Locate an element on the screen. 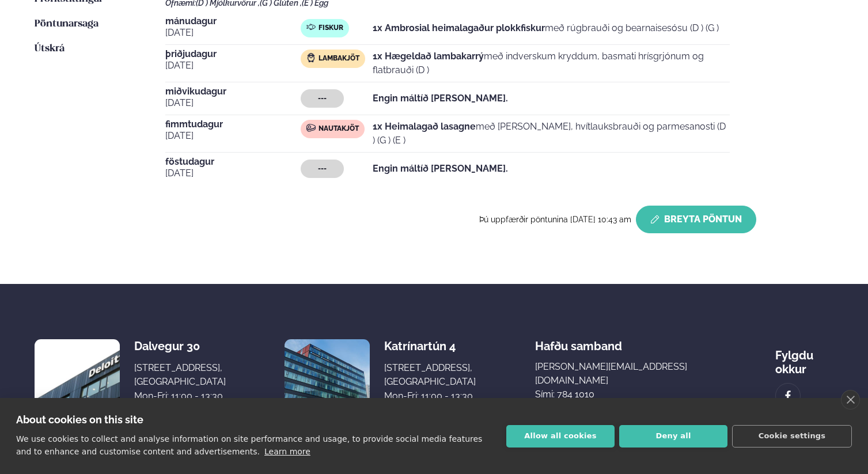  button: Allow all cookies is located at coordinates (560, 436).